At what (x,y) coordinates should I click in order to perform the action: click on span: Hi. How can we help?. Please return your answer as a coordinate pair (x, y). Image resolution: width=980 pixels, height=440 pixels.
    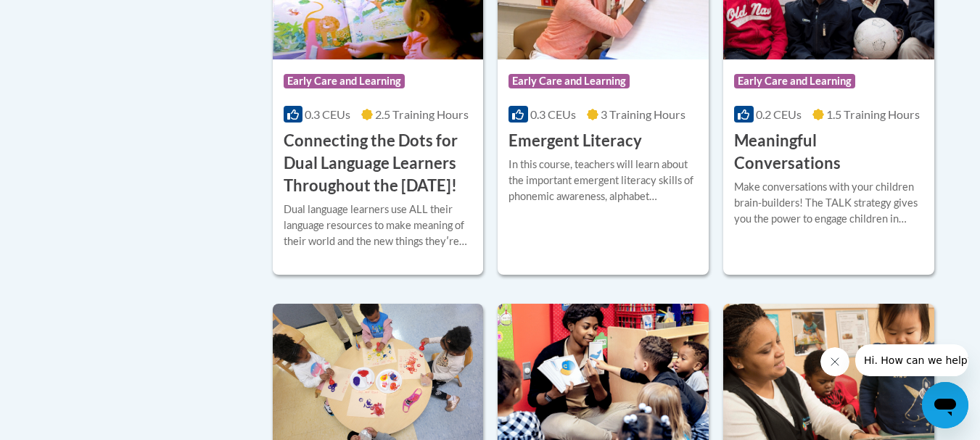
    Looking at the image, I should click on (63, 16).